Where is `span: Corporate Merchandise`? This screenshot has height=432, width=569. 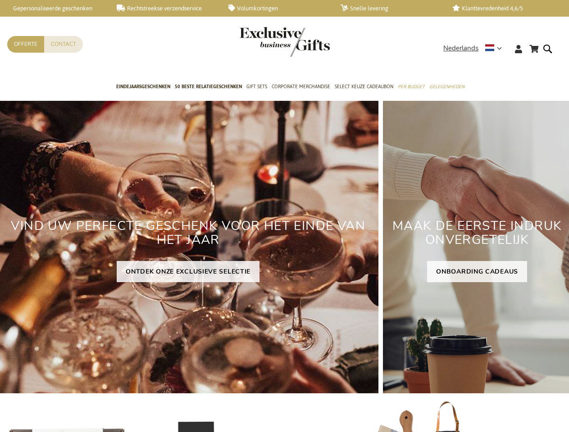
span: Corporate Merchandise is located at coordinates (301, 86).